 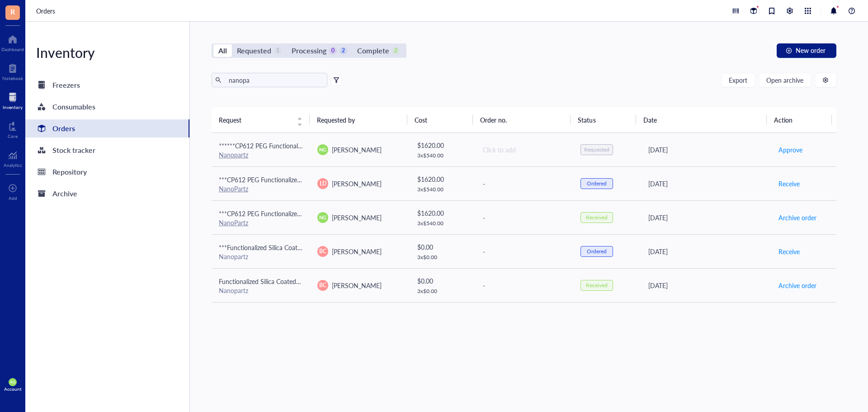 What do you see at coordinates (738, 80) in the screenshot?
I see `button: Export` at bounding box center [738, 80].